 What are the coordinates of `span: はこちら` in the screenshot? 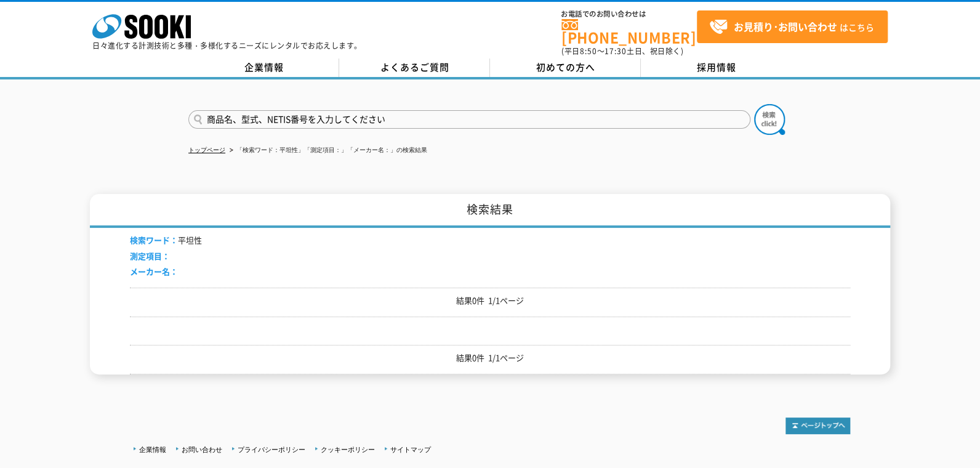 It's located at (792, 27).